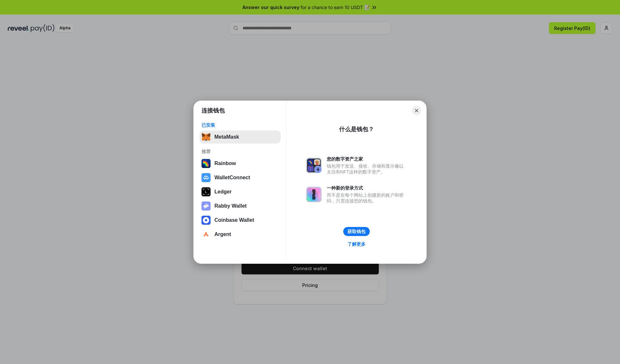  What do you see at coordinates (356, 244) in the screenshot?
I see `a: 了解更多` at bounding box center [356, 244].